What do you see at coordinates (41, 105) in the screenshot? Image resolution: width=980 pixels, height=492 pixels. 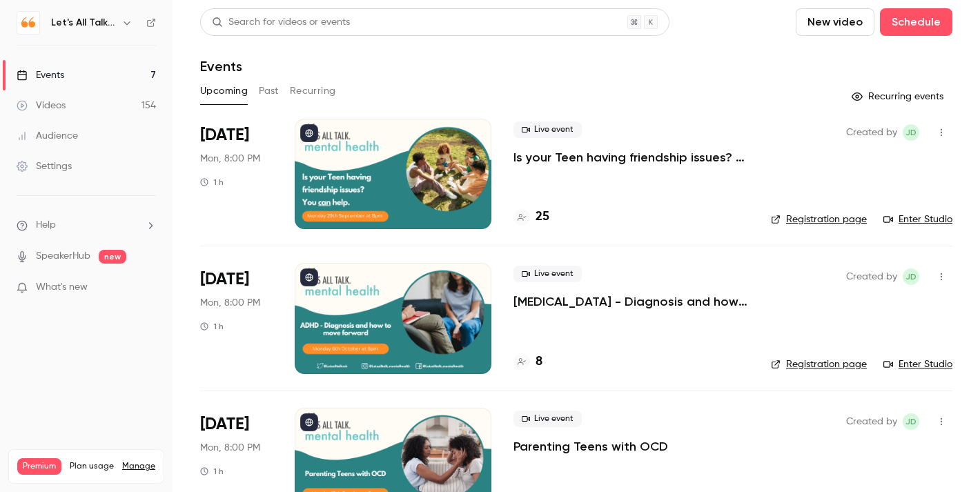 I see `div: Videos` at bounding box center [41, 105].